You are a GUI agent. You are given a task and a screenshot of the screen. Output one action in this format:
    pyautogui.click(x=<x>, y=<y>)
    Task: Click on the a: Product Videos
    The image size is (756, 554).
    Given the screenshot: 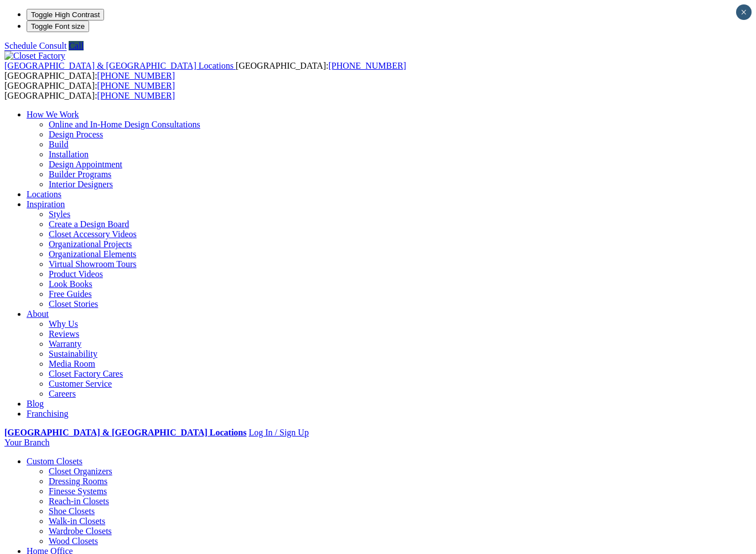 What is the action you would take?
    pyautogui.click(x=76, y=273)
    